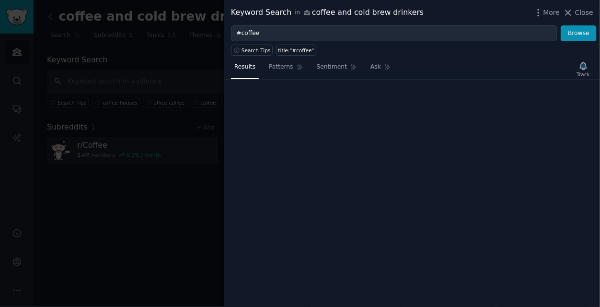 The height and width of the screenshot is (307, 600). What do you see at coordinates (584, 12) in the screenshot?
I see `span: Close` at bounding box center [584, 12].